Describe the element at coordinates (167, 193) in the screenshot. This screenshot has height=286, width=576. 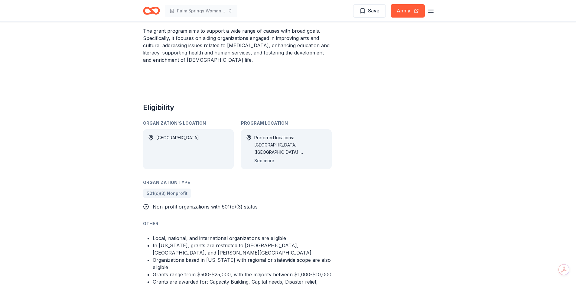
I see `a: 501(c)(3) Nonprofit` at that location.